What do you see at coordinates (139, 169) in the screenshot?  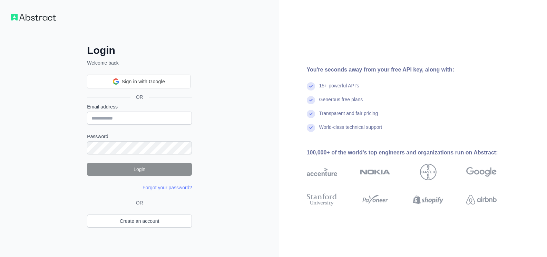 I see `button: Login` at bounding box center [139, 169].